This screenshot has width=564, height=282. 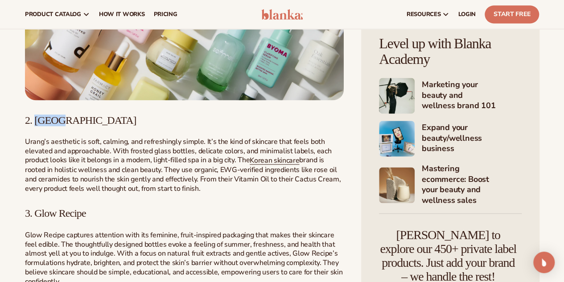 I want to click on span: resources, so click(x=424, y=14).